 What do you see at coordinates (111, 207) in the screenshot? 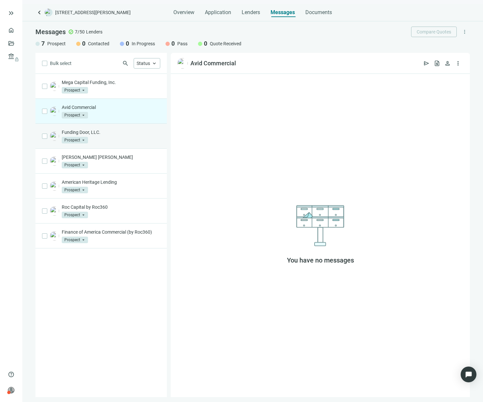
I see `p: Roc Capital by Roc360` at bounding box center [111, 207].